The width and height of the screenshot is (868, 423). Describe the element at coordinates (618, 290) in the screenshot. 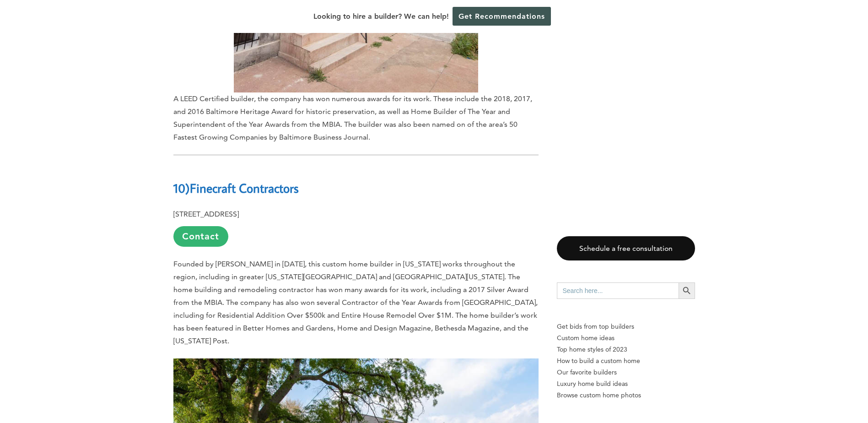

I see `input: Search here...` at that location.